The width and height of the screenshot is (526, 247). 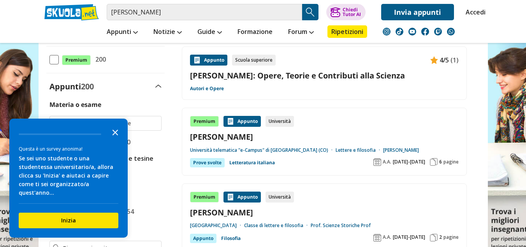 What do you see at coordinates (360, 150) in the screenshot?
I see `a: Lettere e filosofia` at bounding box center [360, 150].